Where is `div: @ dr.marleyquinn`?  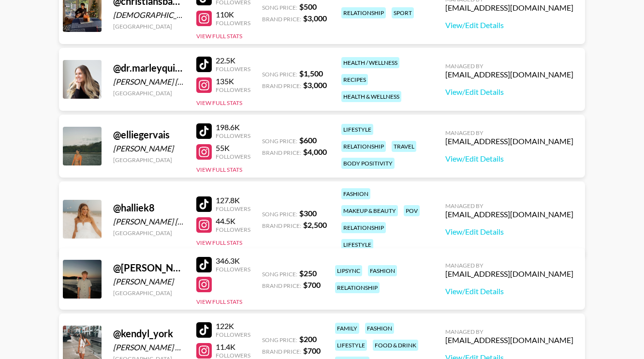
div: @ dr.marleyquinn is located at coordinates (149, 68).